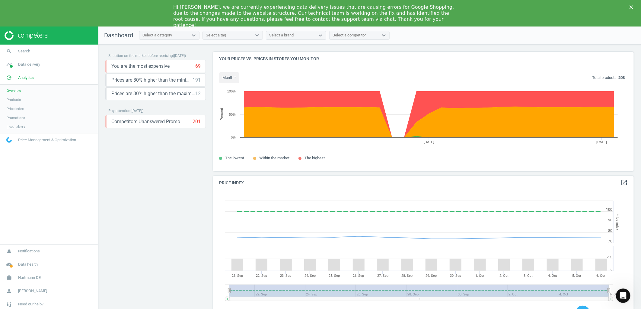 The height and width of the screenshot is (309, 641). What do you see at coordinates (455, 276) in the screenshot?
I see `tspan: 30. Sep` at bounding box center [455, 276].